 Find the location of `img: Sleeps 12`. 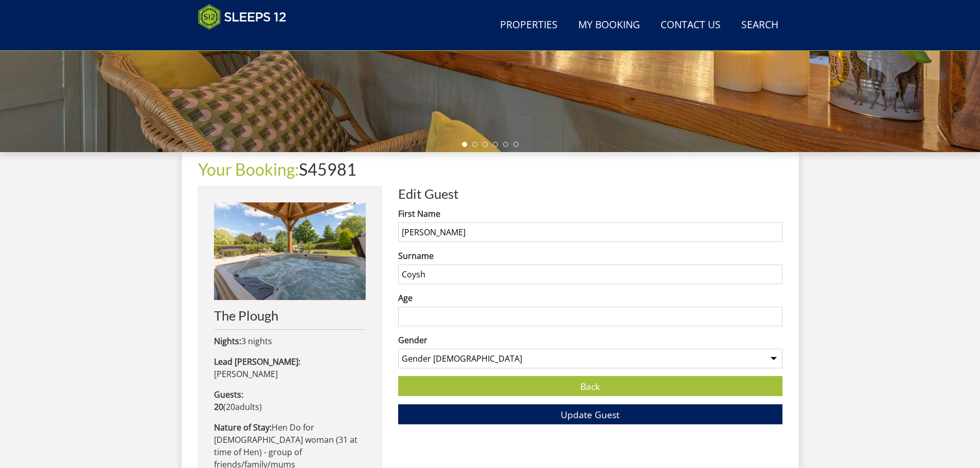

img: Sleeps 12 is located at coordinates (242, 17).